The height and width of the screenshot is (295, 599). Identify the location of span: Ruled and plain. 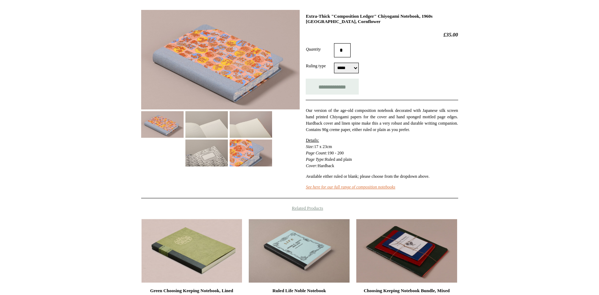
(339, 159).